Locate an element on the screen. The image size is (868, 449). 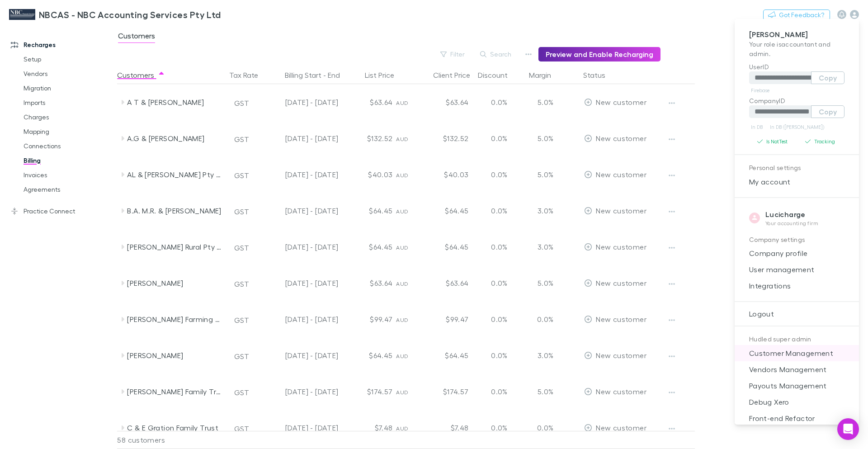
p: Hudled super admin is located at coordinates (797, 339).